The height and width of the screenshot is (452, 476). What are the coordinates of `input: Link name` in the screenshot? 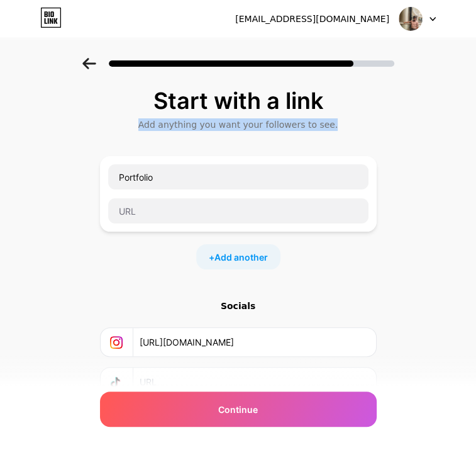 It's located at (238, 176).